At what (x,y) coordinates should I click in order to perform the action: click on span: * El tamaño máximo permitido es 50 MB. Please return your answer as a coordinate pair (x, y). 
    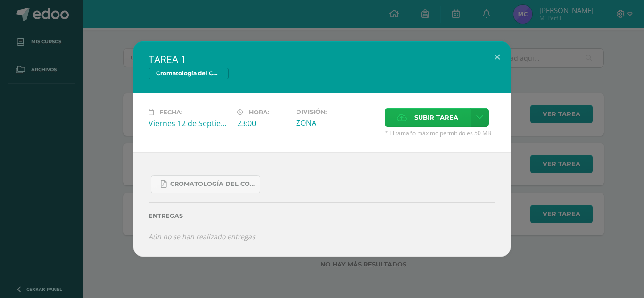
    Looking at the image, I should click on (440, 132).